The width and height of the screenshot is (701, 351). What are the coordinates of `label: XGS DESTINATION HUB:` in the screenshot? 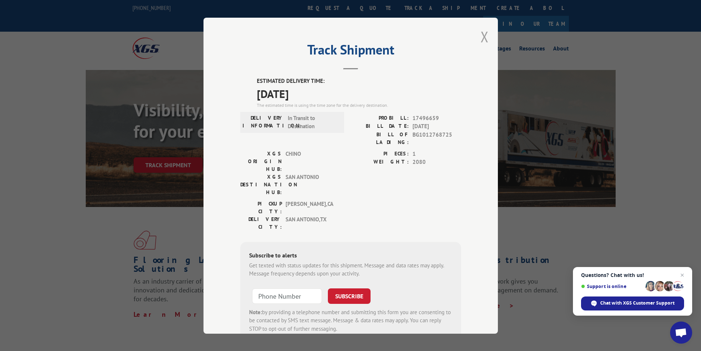 It's located at (261, 184).